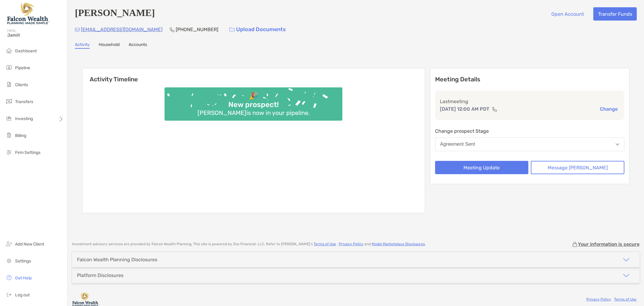 This screenshot has height=306, width=644. I want to click on span: Clients, so click(21, 85).